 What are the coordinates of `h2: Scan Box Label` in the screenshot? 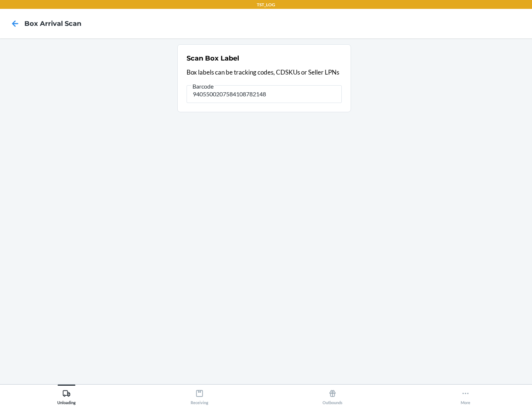 It's located at (213, 58).